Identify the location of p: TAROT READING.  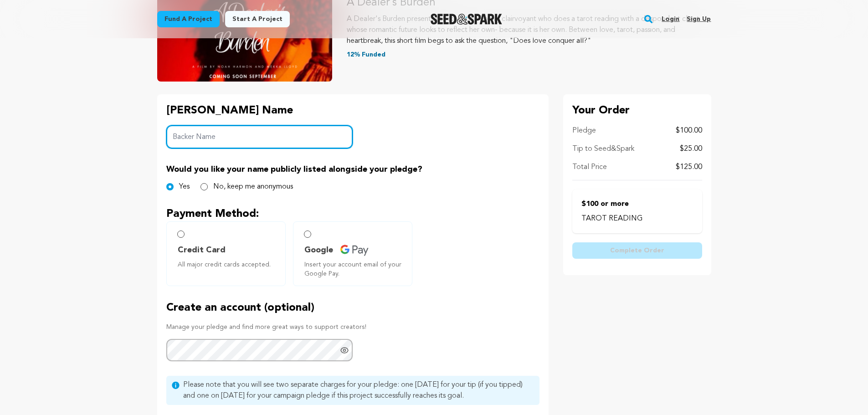
(637, 218).